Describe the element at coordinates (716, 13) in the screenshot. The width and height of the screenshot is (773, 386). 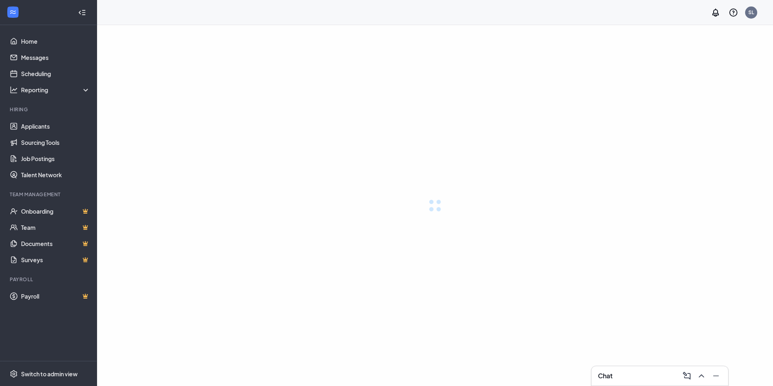
I see `svg: Notifications` at that location.